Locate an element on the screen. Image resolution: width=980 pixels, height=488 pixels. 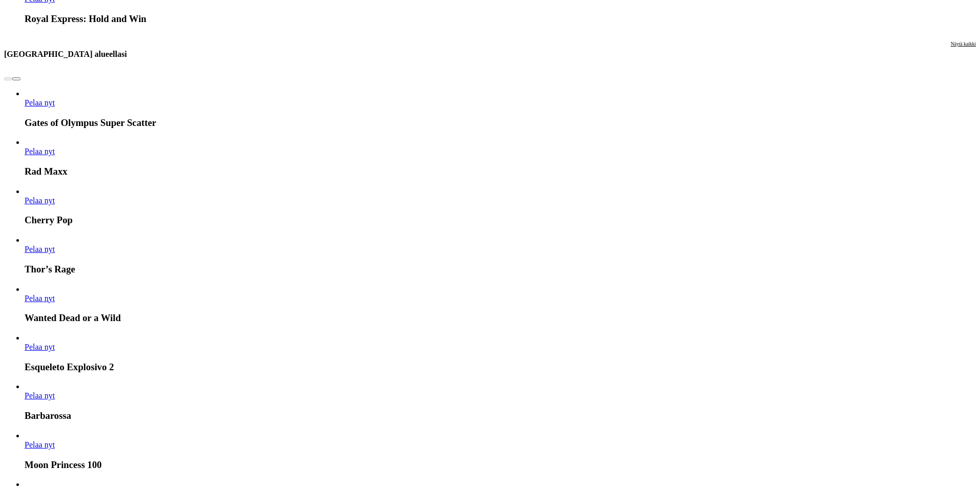
a: Esqueleto Explosivo 2 is located at coordinates (40, 347).